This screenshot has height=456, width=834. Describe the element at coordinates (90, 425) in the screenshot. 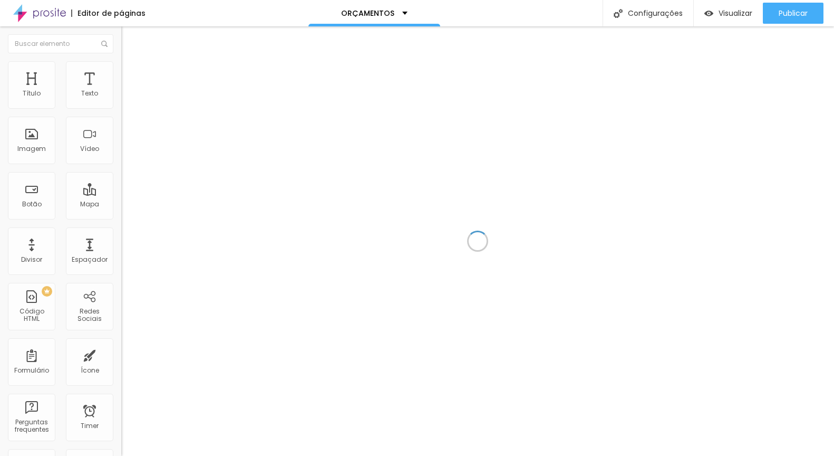

I see `div: Timer` at that location.